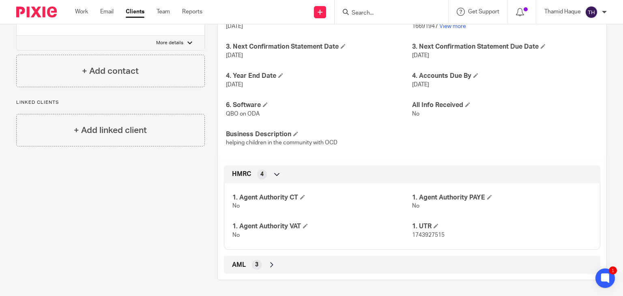 This screenshot has width=623, height=296. I want to click on span: Get Support, so click(483, 12).